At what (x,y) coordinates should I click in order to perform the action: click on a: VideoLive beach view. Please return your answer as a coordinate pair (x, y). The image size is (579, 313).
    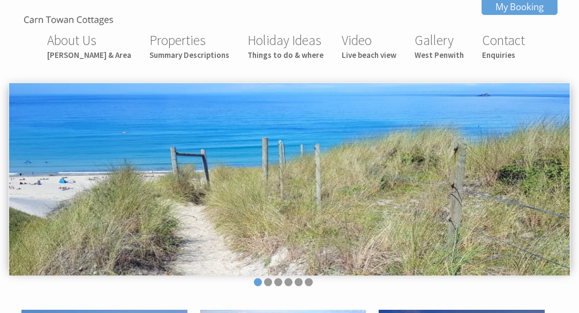
    Looking at the image, I should click on (369, 46).